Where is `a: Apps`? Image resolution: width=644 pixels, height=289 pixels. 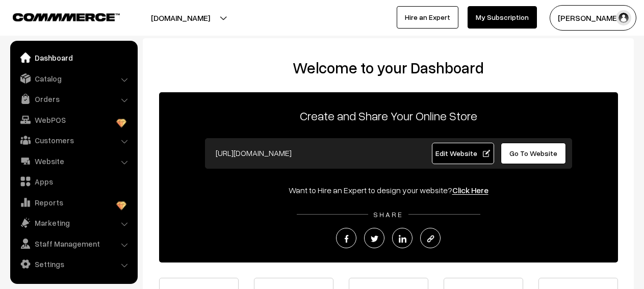 a: Apps is located at coordinates (73, 181).